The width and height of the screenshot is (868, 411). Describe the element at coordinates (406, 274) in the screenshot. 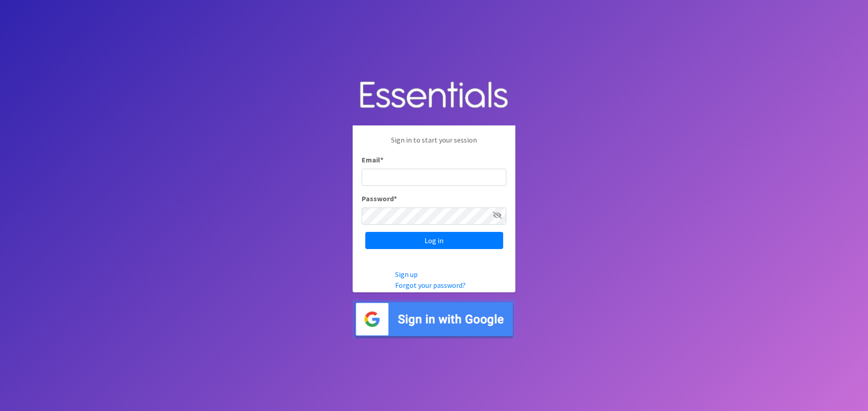

I see `a: Sign up` at that location.